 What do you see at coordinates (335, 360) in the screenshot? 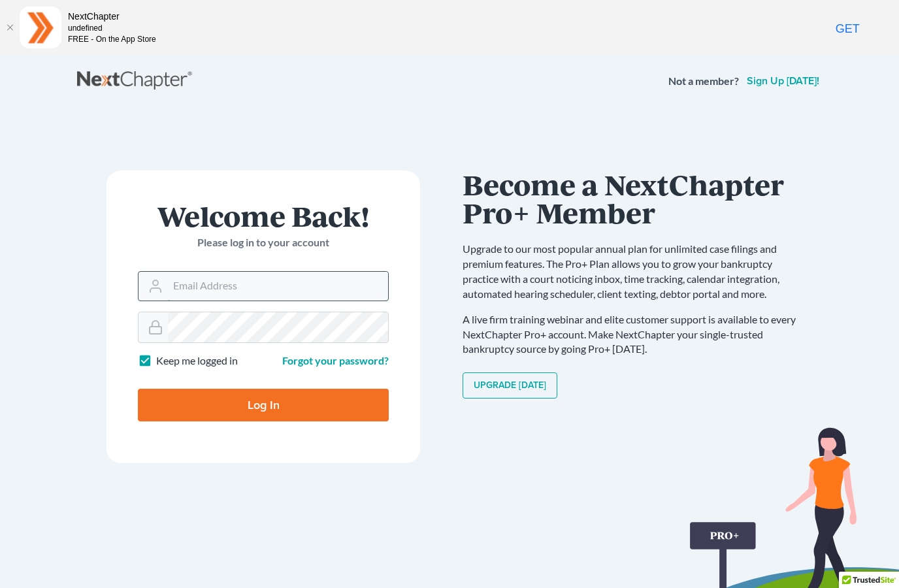
I see `a: Forgot your password?` at bounding box center [335, 360].